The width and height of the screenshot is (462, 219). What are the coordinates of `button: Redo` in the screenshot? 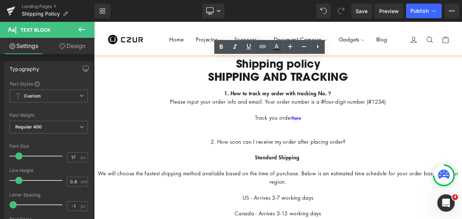 It's located at (341, 11).